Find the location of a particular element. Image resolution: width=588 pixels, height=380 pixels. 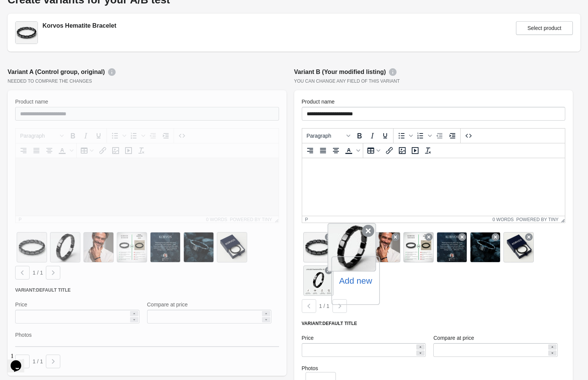

span: Select product is located at coordinates (544, 28).